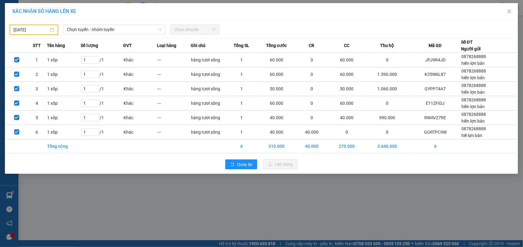  I want to click on span: rollback, so click(232, 164).